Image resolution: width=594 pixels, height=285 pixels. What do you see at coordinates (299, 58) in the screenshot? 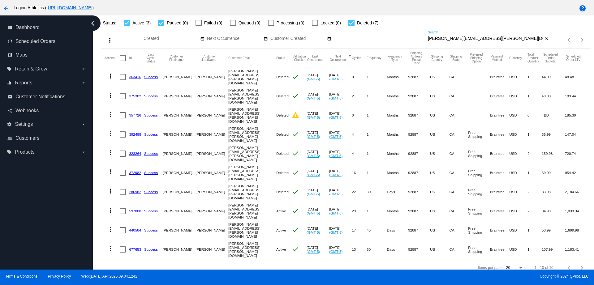
I see `mat-header-cell: Validation Checks` at bounding box center [299, 58].